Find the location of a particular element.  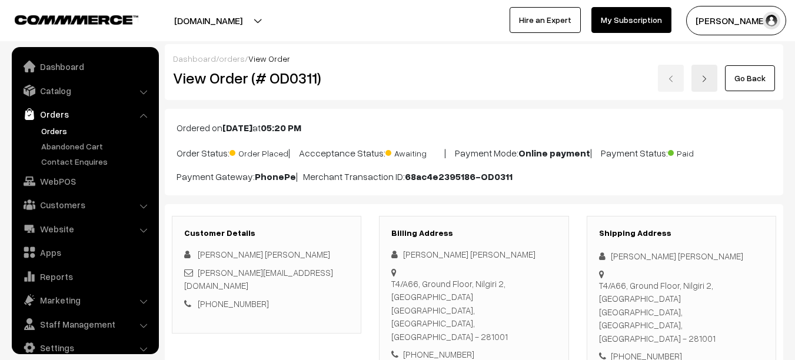

a: Catalog is located at coordinates (85, 91).